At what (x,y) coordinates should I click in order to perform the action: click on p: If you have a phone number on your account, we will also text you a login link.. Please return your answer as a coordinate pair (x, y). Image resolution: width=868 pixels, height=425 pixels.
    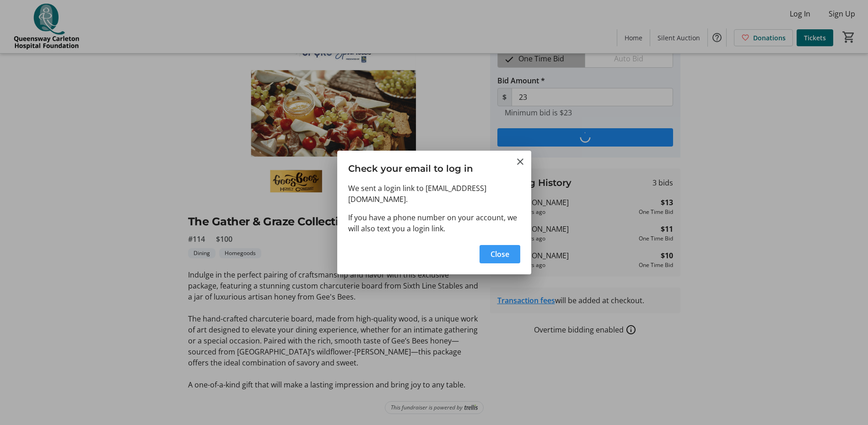
    Looking at the image, I should click on (434, 223).